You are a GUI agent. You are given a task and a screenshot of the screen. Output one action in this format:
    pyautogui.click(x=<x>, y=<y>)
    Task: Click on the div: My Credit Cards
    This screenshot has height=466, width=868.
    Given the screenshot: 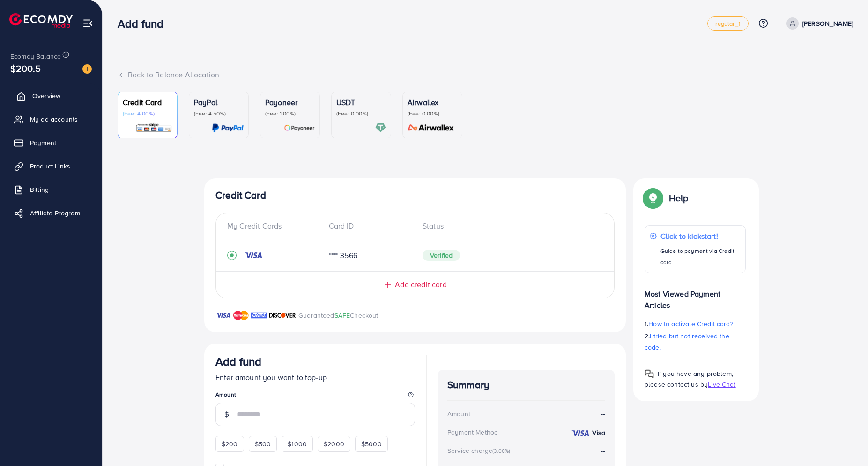 What is the action you would take?
    pyautogui.click(x=274, y=226)
    